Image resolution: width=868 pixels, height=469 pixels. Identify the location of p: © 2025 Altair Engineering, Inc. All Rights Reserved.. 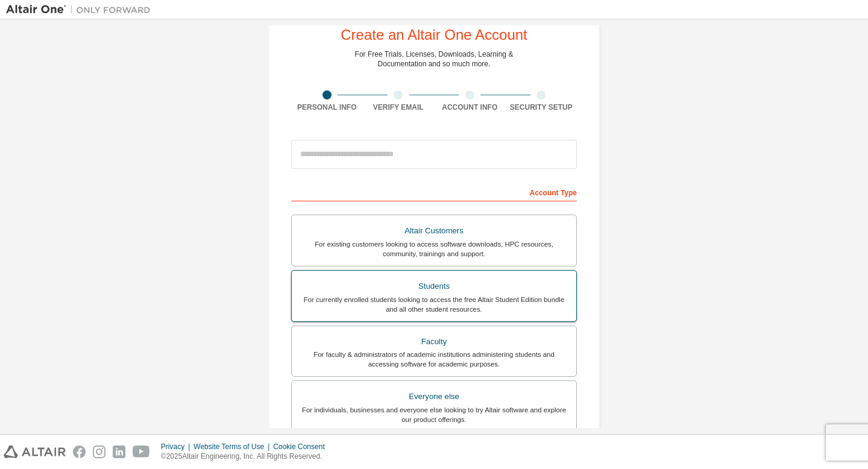
(247, 456).